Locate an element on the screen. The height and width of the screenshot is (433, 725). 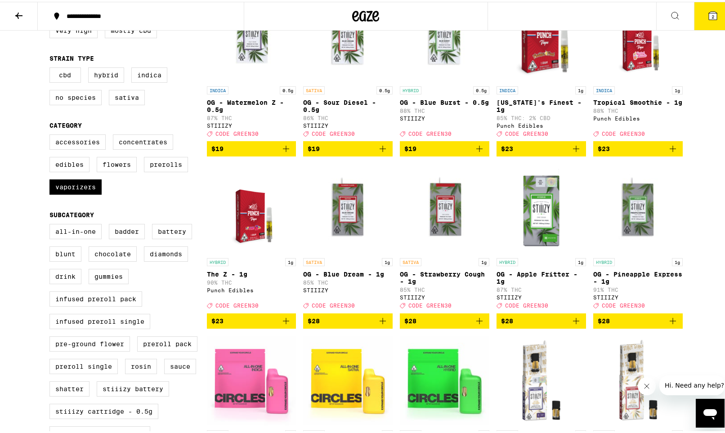
label: Preroll Pack is located at coordinates (167, 342).